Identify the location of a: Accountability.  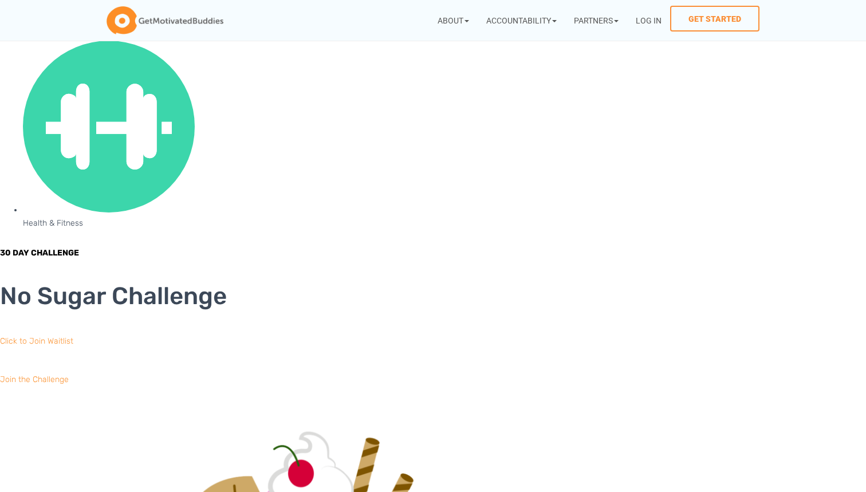
(521, 20).